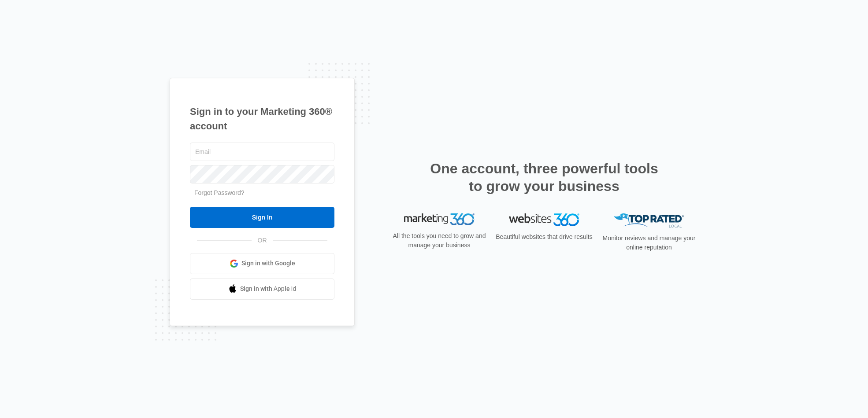 This screenshot has height=418, width=868. I want to click on a: Sign in with Google, so click(262, 264).